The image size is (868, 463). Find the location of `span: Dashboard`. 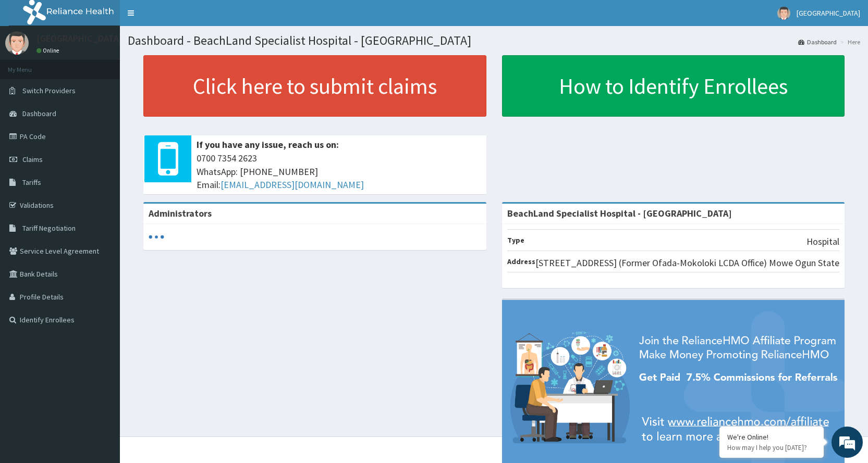

span: Dashboard is located at coordinates (39, 113).